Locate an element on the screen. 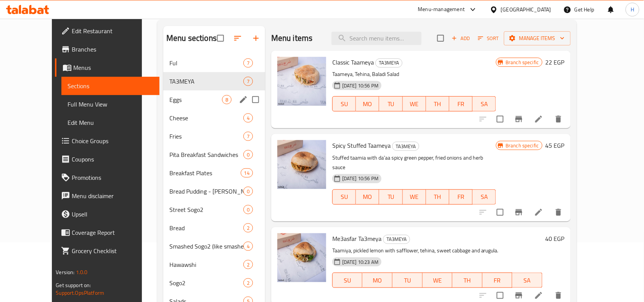  div: Cheese4 is located at coordinates (214, 118).